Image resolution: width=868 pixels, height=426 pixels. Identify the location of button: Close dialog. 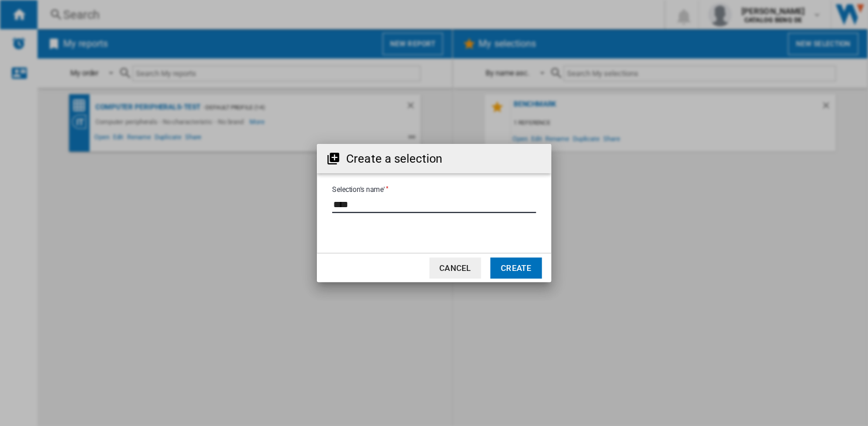
(535, 158).